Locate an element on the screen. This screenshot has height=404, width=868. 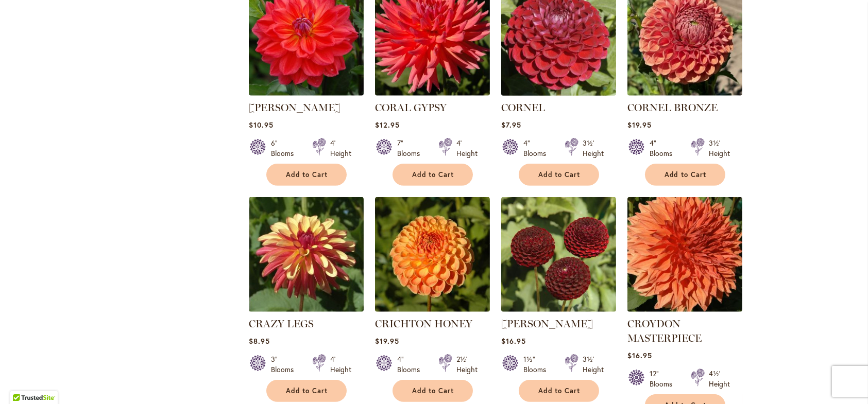
a: CROSSFIELD EBONY is located at coordinates (559, 309).